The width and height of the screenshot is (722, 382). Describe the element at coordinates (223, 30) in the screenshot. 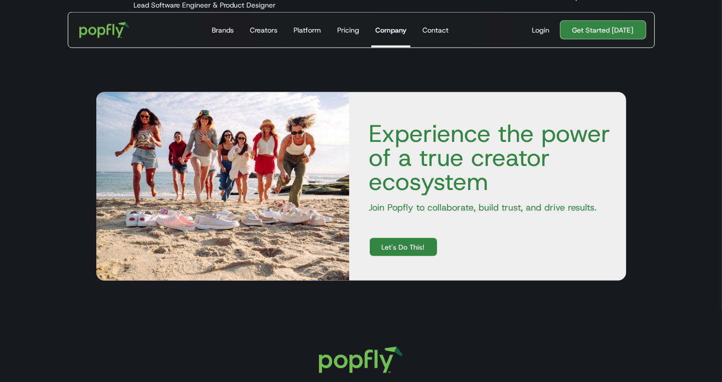

I see `a: Brands` at that location.